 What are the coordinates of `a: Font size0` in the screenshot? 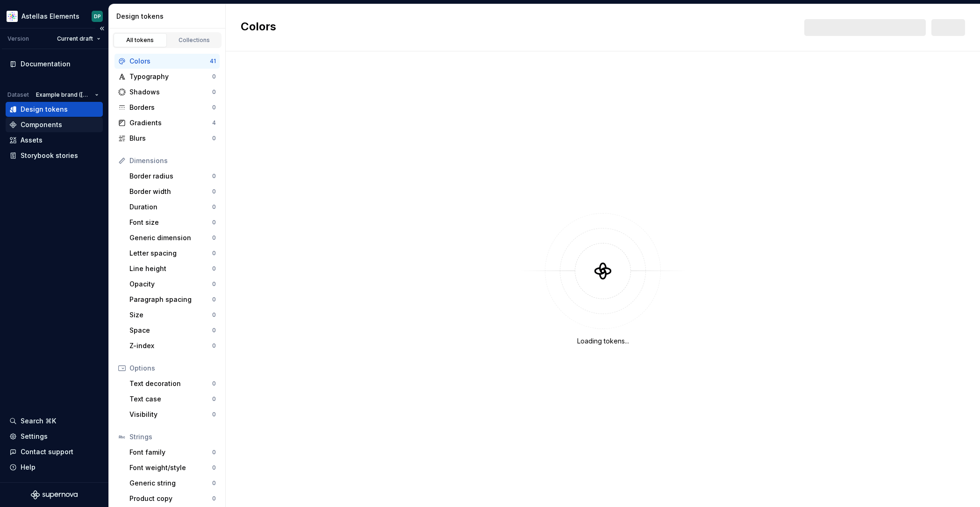 It's located at (173, 222).